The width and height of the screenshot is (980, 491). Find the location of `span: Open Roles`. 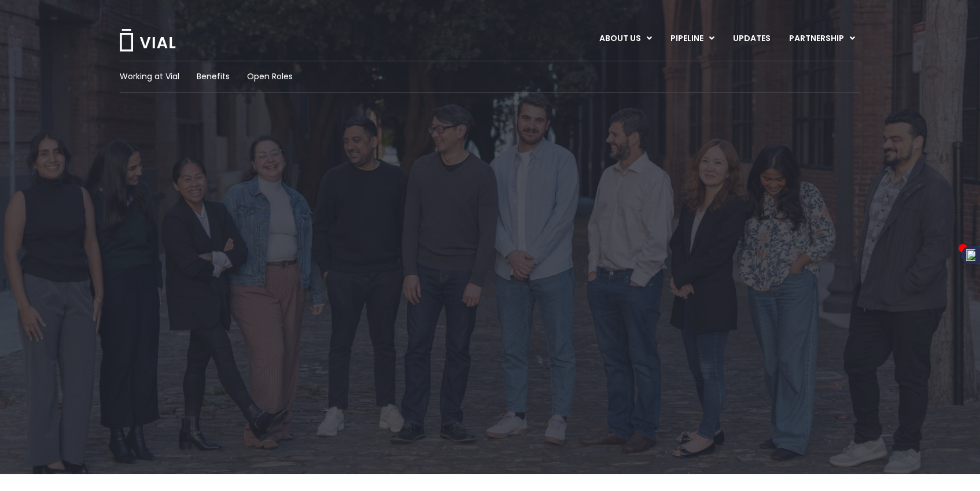

span: Open Roles is located at coordinates (269, 77).